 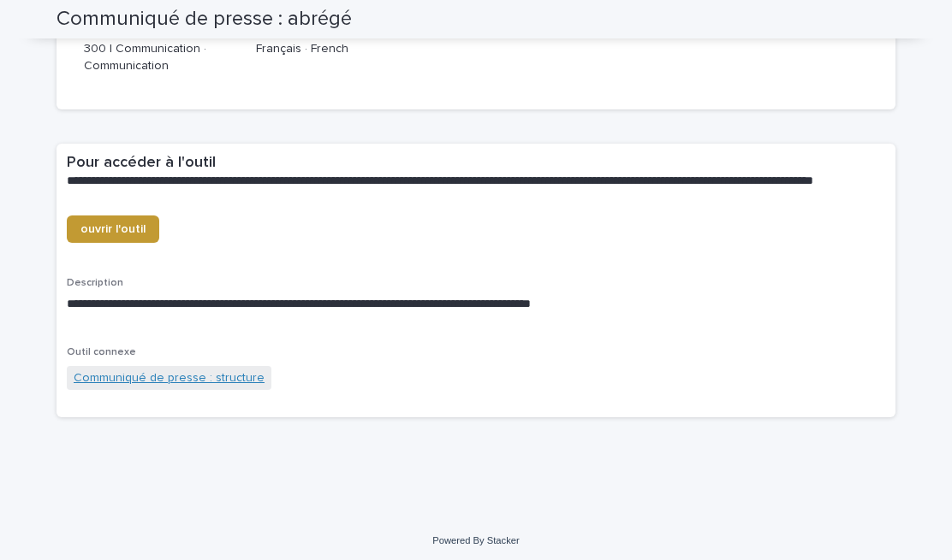 I want to click on a: Communiqué de presse : structure, so click(x=169, y=378).